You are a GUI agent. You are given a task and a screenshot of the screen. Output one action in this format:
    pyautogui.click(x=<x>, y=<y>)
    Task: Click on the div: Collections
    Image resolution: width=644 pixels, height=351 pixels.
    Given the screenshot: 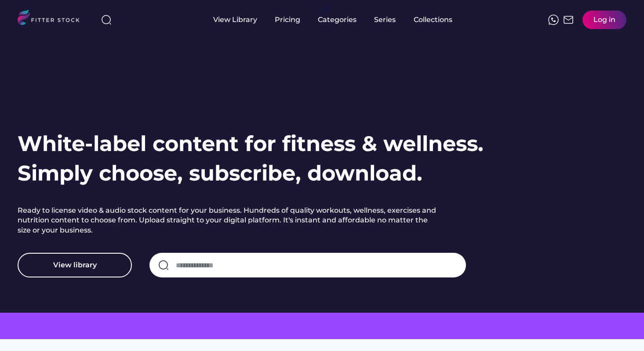 What is the action you would take?
    pyautogui.click(x=433, y=20)
    